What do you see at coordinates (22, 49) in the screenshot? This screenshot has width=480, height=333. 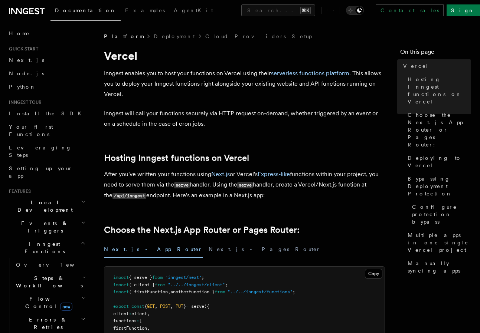 I see `span: Quick start` at bounding box center [22, 49].